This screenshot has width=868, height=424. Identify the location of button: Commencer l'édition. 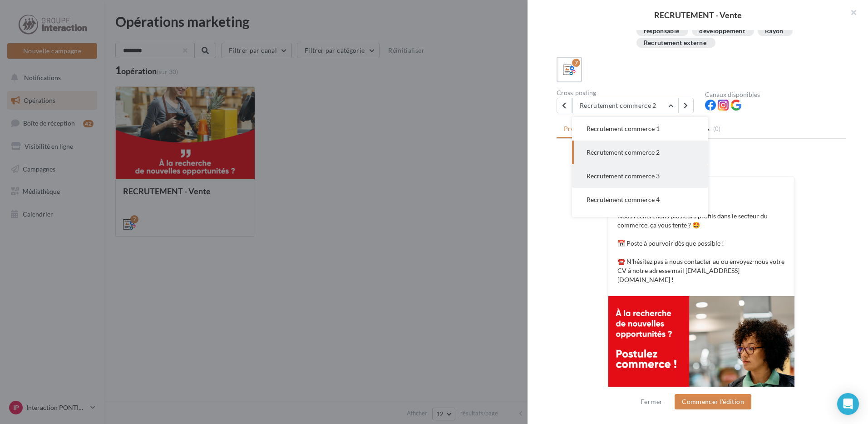
(713, 402).